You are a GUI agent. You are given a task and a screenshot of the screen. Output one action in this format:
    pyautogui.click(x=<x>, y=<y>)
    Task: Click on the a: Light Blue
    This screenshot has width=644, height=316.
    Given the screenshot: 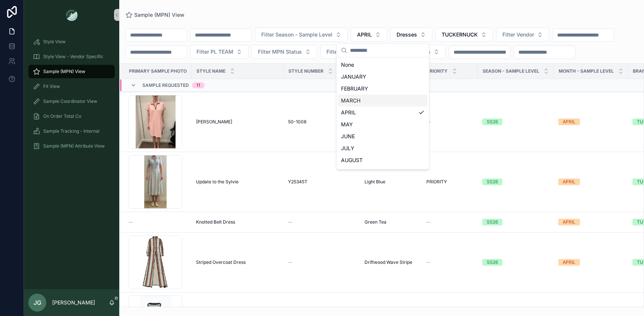 What is the action you would take?
    pyautogui.click(x=391, y=182)
    